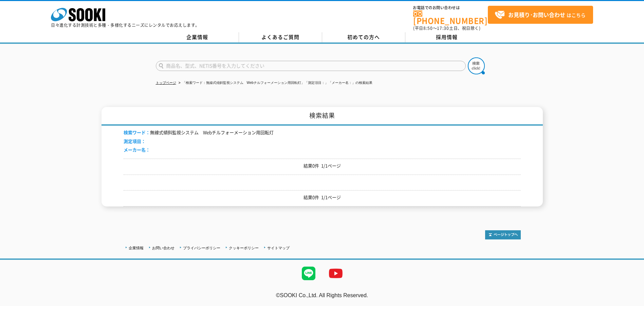 The height and width of the screenshot is (324, 644). What do you see at coordinates (125, 25) in the screenshot?
I see `p: 日々進化する計測技術と多種・多様化するニーズにレンタルでお応えします。` at bounding box center [125, 25].